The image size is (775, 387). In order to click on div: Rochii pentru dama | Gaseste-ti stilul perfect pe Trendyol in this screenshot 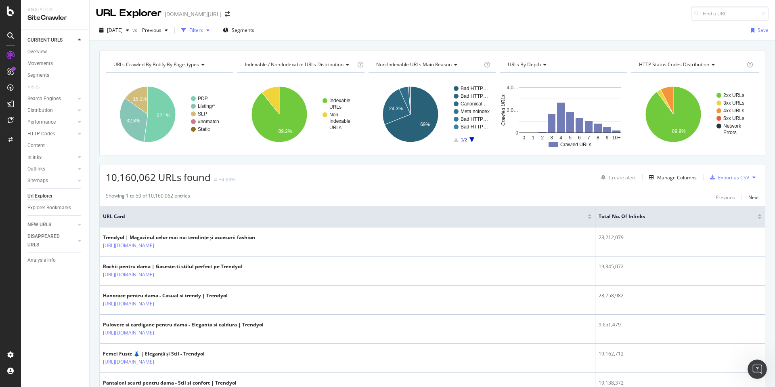, I will do `click(172, 266)`.